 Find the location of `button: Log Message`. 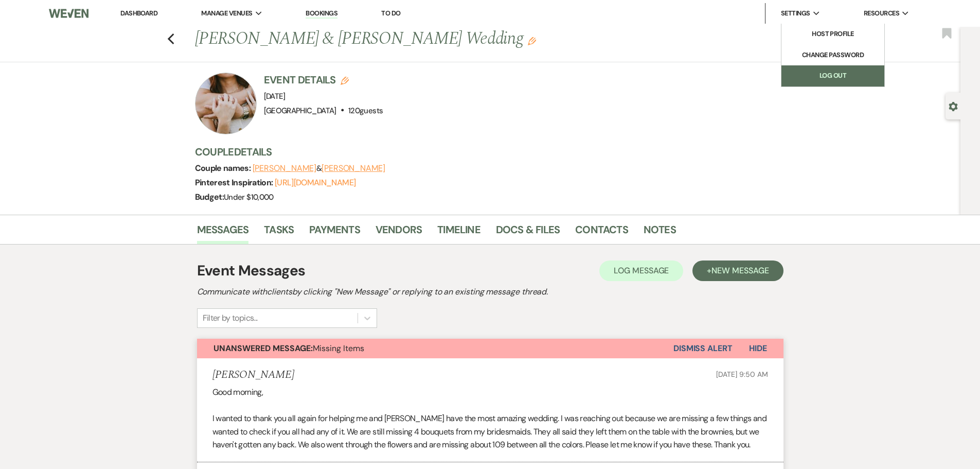

button: Log Message is located at coordinates (641, 270).